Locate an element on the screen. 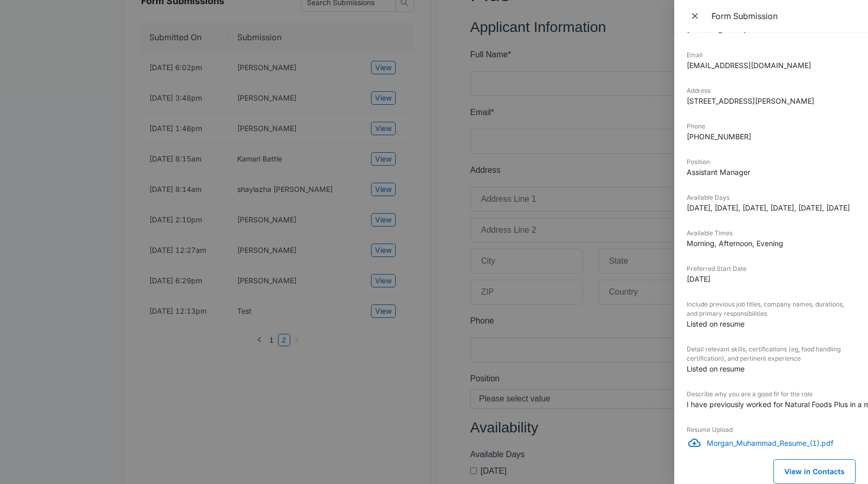 The width and height of the screenshot is (868, 484). button: Close is located at coordinates (696, 16).